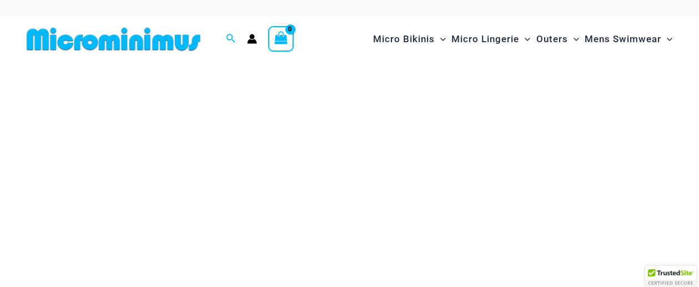 The image size is (699, 287). What do you see at coordinates (113, 39) in the screenshot?
I see `img: MM SHOP LOGO FLAT` at bounding box center [113, 39].